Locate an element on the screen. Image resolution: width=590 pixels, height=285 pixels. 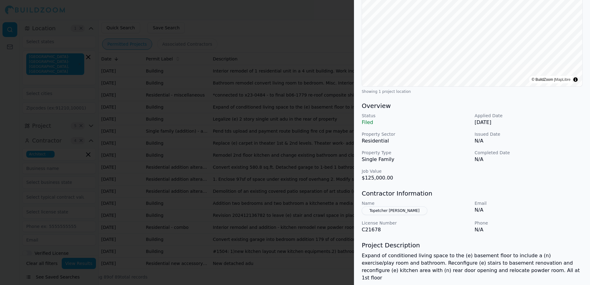
p: Email is located at coordinates (528, 203).